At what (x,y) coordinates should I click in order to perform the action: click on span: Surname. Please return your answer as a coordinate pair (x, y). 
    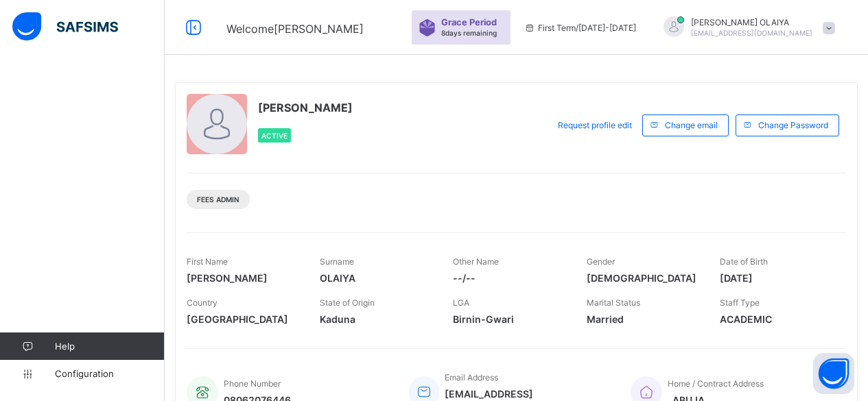
    Looking at the image, I should click on (337, 261).